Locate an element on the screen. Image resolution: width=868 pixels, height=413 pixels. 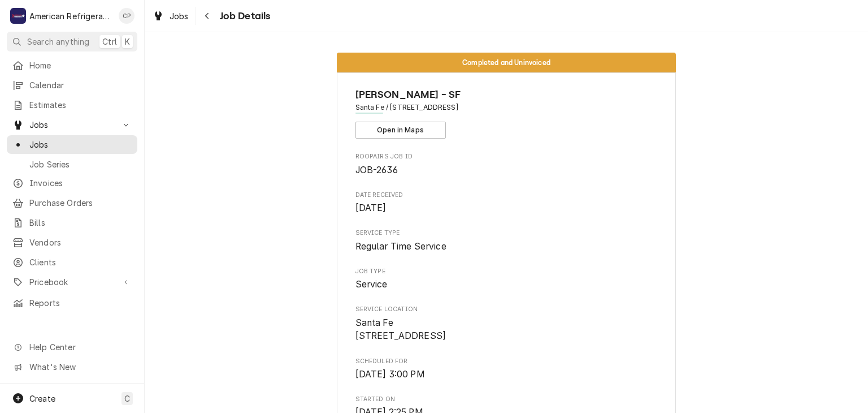
button: Navigate back is located at coordinates (208, 16).